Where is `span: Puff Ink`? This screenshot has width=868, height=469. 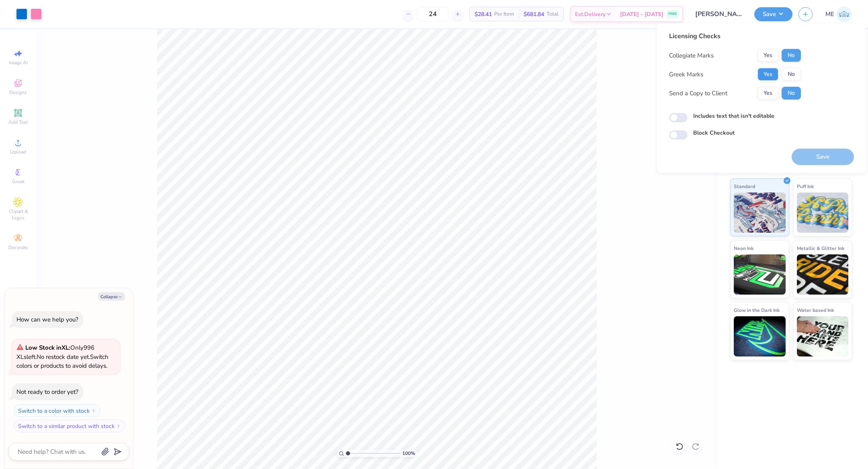 span: Puff Ink is located at coordinates (806, 186).